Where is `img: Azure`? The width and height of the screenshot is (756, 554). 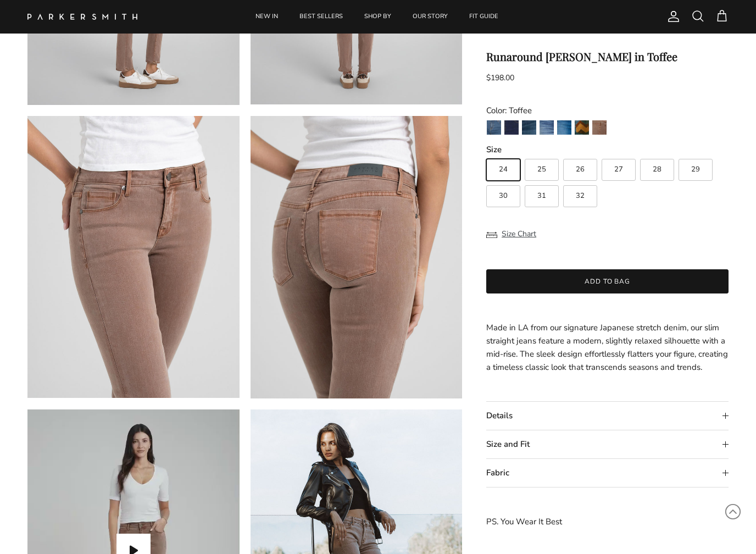
img: Azure is located at coordinates (565, 128).